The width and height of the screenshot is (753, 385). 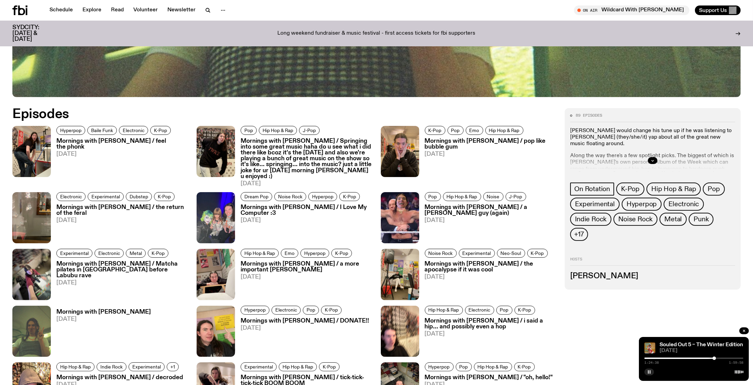 I want to click on span: Neo-Soul, so click(x=511, y=253).